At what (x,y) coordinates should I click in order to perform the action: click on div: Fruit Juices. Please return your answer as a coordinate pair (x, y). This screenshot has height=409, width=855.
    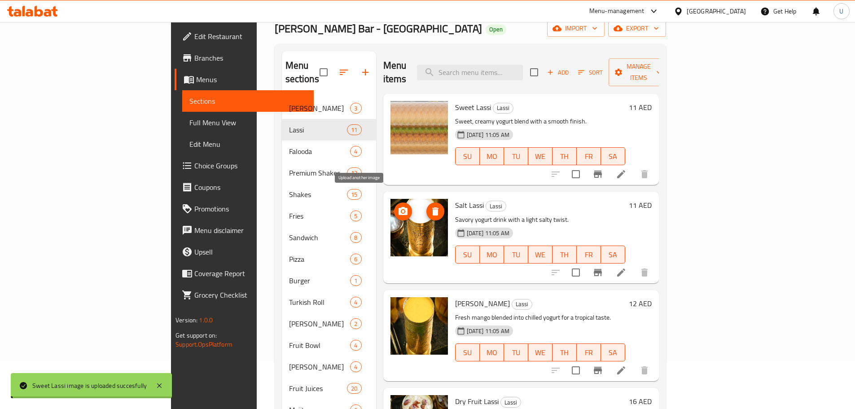
    Looking at the image, I should click on (318, 388).